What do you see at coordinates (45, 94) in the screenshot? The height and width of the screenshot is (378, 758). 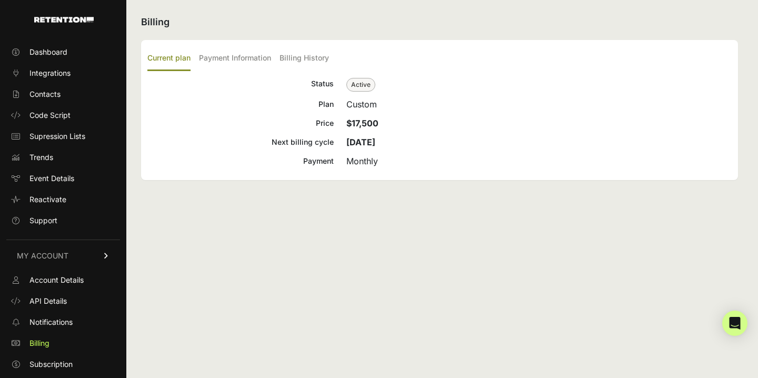 I see `span: Contacts` at bounding box center [45, 94].